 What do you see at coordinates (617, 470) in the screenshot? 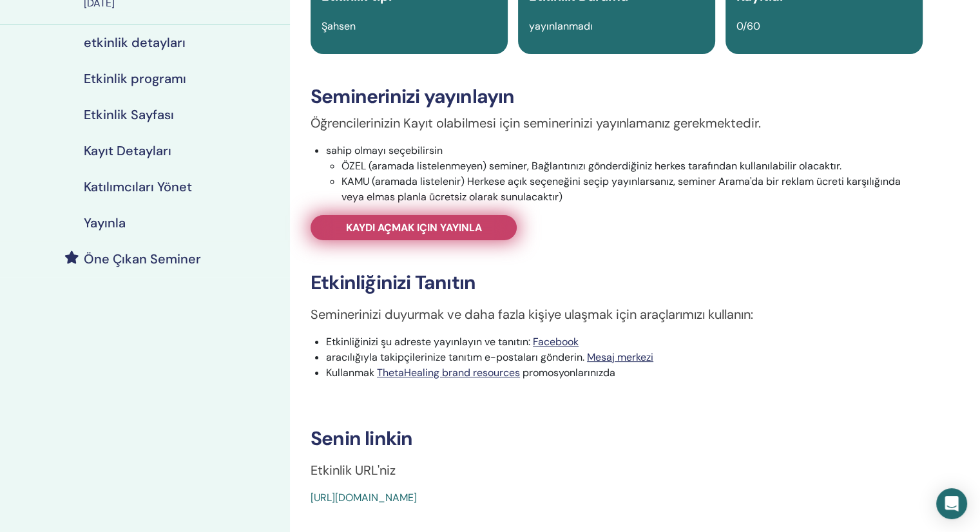
I see `p: Etkinlik URL'niz` at bounding box center [617, 470].